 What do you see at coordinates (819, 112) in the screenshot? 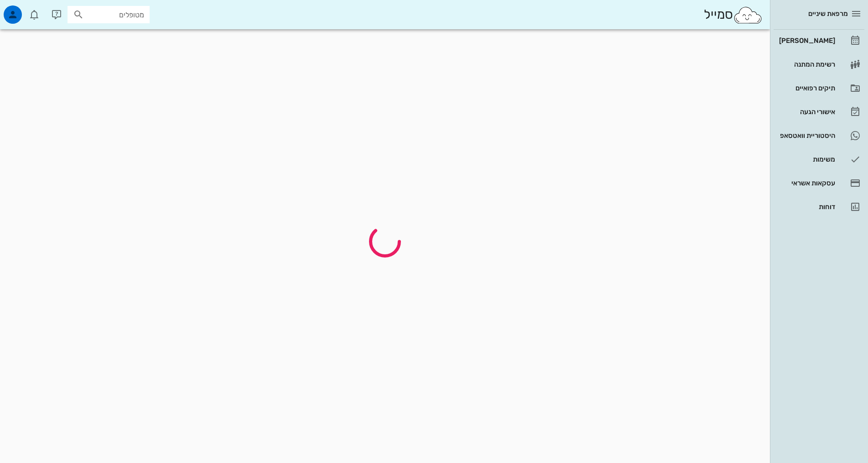
I see `a: אישורי הגעה` at bounding box center [819, 112].